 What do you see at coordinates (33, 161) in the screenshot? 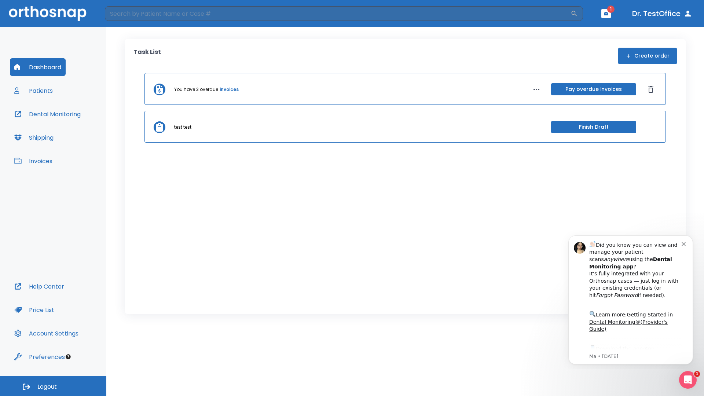
I see `a: Invoices` at bounding box center [33, 161].